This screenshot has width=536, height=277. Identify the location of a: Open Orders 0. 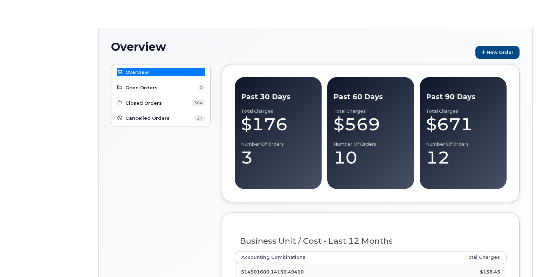
(161, 88).